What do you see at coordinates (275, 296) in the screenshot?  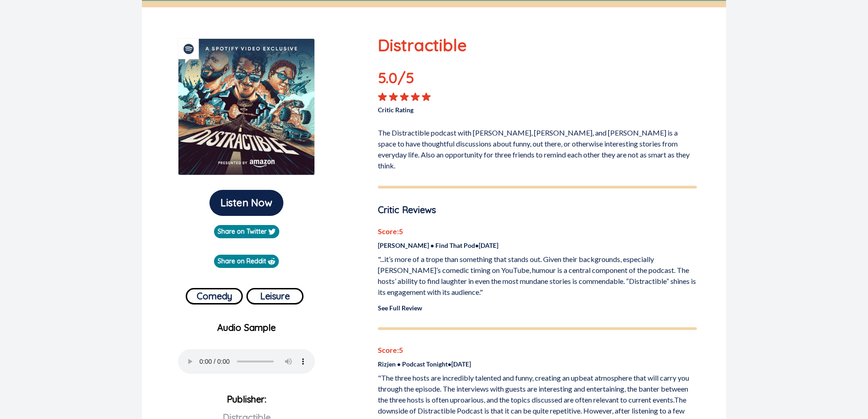 I see `button: Leisure` at bounding box center [275, 296].